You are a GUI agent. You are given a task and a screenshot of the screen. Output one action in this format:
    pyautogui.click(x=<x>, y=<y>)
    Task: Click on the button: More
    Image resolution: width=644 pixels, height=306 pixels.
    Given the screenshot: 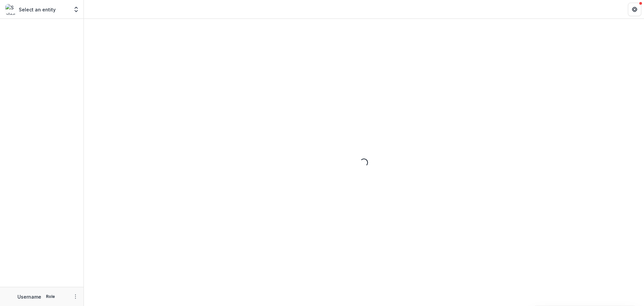 What is the action you would take?
    pyautogui.click(x=76, y=296)
    